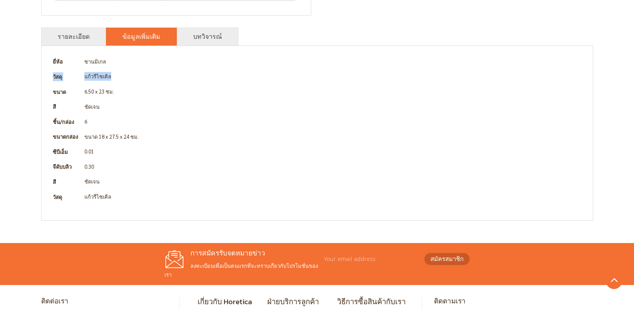  Describe the element at coordinates (141, 36) in the screenshot. I see `a: ข้อมูลเพิ่มเติม` at that location.